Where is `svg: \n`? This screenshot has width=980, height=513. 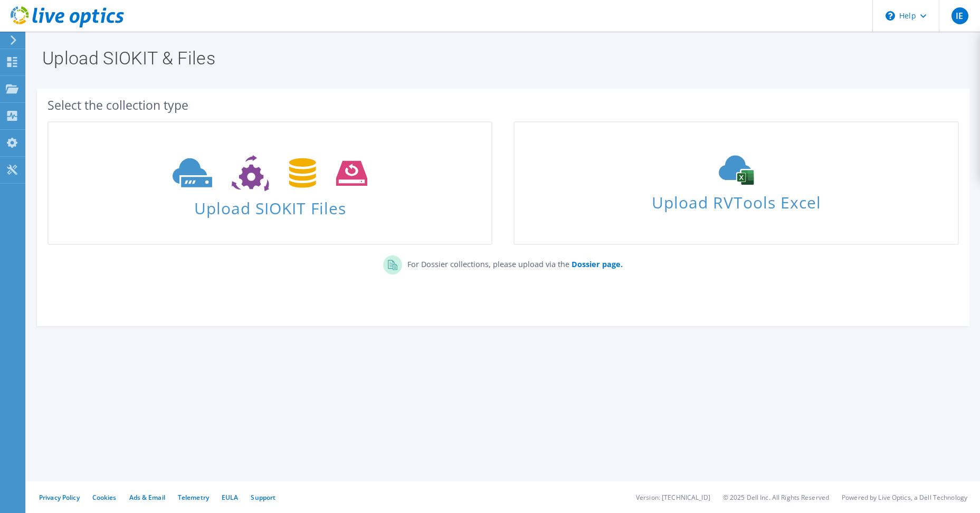 svg: \n is located at coordinates (891, 16).